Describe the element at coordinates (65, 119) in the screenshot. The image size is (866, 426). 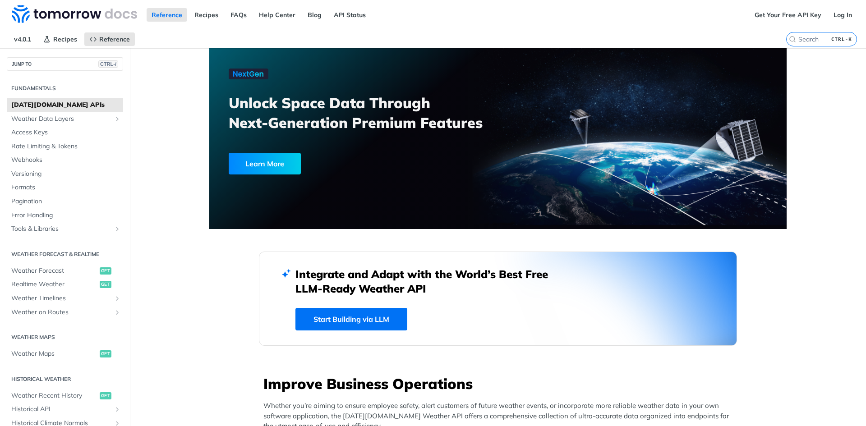
I see `a: Weather Data LayersShow subpages for Weather Data Layers` at that location.